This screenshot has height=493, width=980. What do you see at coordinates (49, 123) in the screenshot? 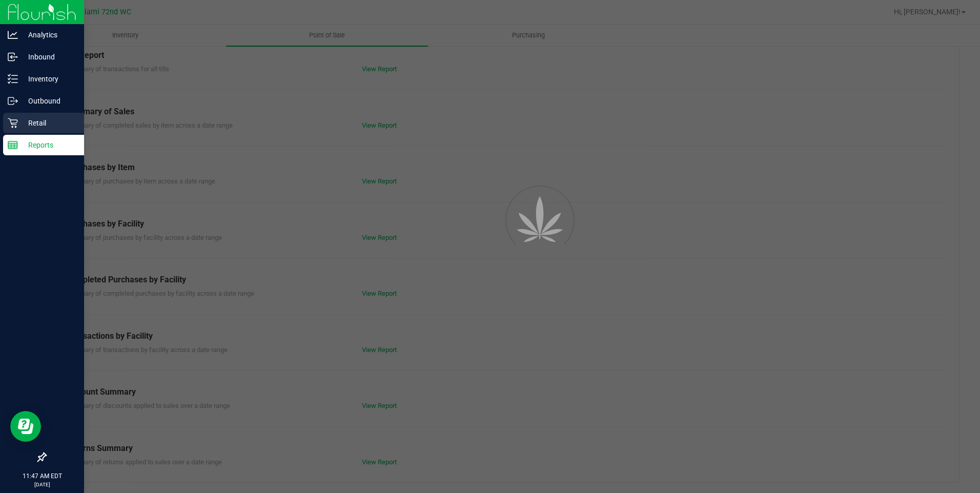
I see `p: Retail` at bounding box center [49, 123].